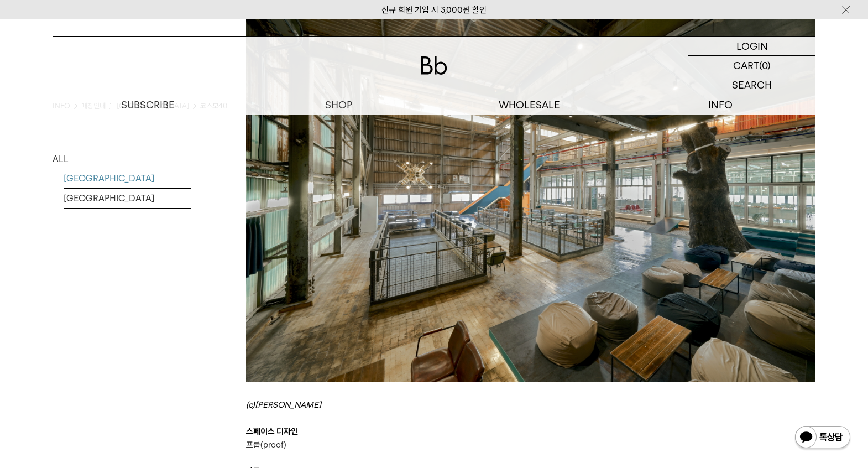  Describe the element at coordinates (752, 65) in the screenshot. I see `a: CART (0)` at that location.